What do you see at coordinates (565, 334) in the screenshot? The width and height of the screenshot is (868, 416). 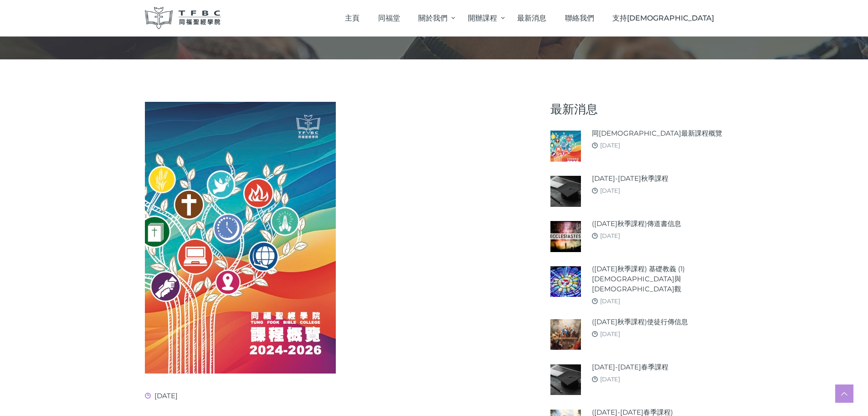 I see `img: (2025年秋季課程)使徒行傳信息` at bounding box center [565, 334].